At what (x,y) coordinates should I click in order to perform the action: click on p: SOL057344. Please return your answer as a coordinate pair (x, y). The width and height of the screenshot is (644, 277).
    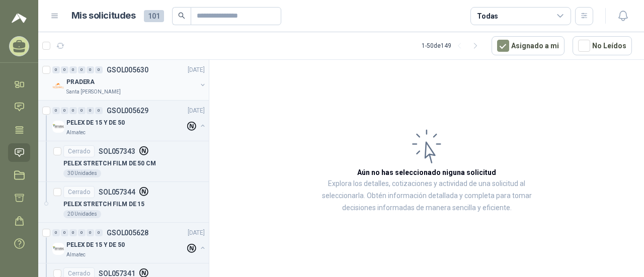
    Looking at the image, I should click on (117, 192).